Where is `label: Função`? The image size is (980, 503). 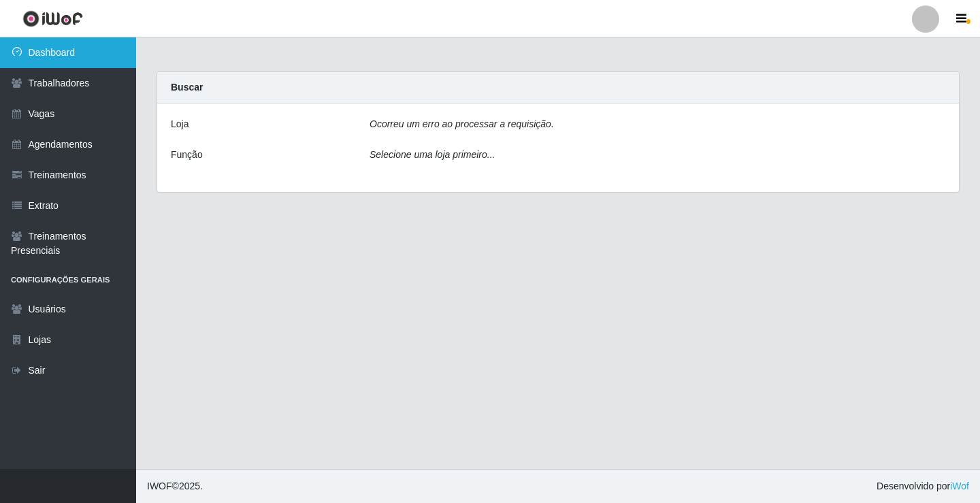
label: Função is located at coordinates (187, 154).